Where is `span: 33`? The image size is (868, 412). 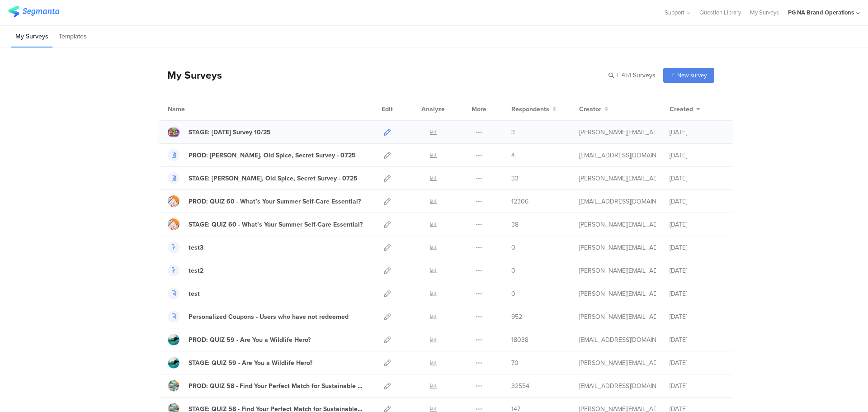
span: 33 is located at coordinates (515, 178).